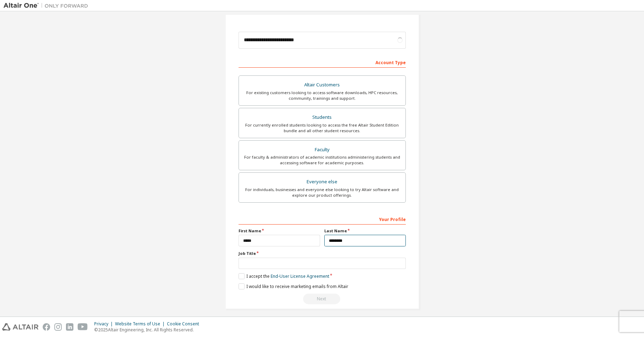  I want to click on div: Website Terms of Use, so click(141, 324).